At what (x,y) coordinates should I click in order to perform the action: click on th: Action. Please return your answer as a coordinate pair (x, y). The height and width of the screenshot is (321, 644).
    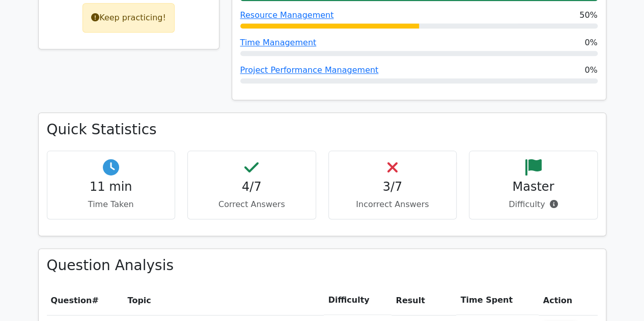
    Looking at the image, I should click on (567, 300).